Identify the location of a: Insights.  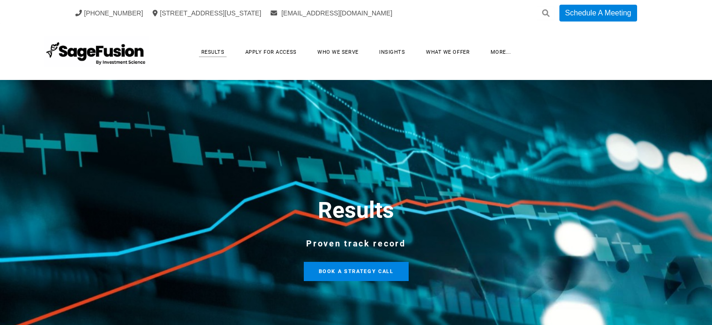
(392, 52).